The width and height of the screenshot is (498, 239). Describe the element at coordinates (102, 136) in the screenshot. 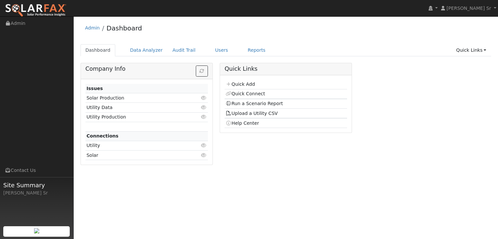

I see `strong: Connections` at that location.